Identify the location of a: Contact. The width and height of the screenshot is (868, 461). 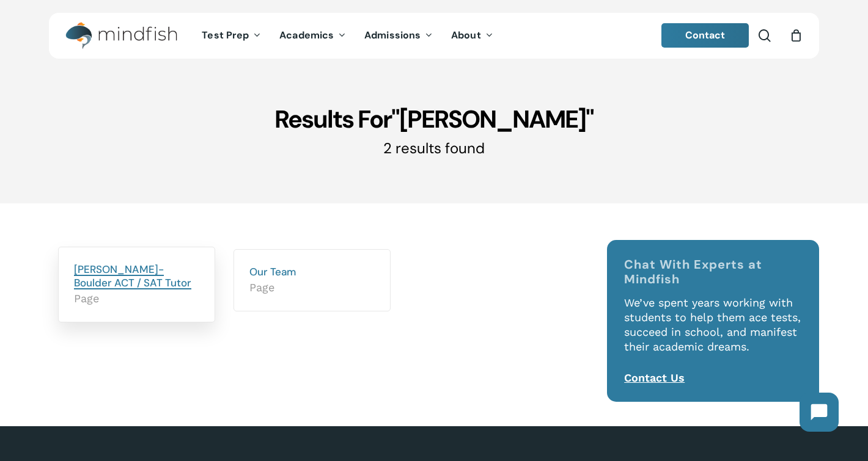
(706, 35).